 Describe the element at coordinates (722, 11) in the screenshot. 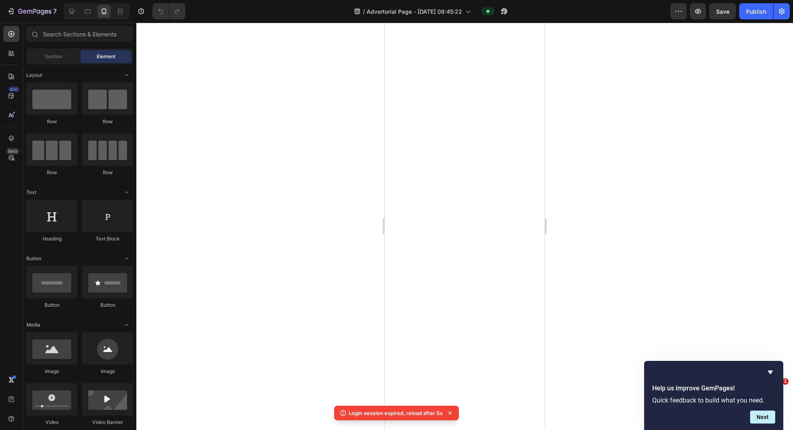

I see `span: Save` at that location.